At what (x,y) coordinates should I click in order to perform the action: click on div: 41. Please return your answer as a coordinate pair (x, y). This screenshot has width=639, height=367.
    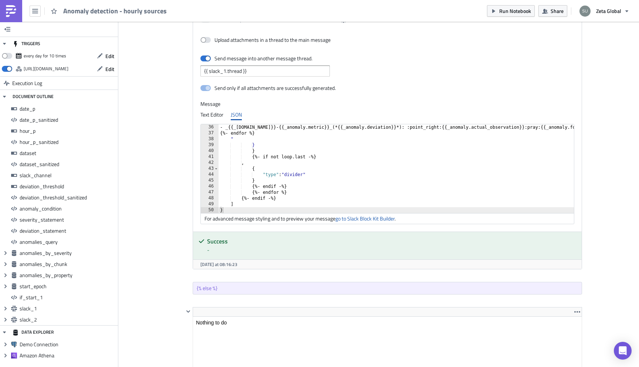
    Looking at the image, I should click on (210, 157).